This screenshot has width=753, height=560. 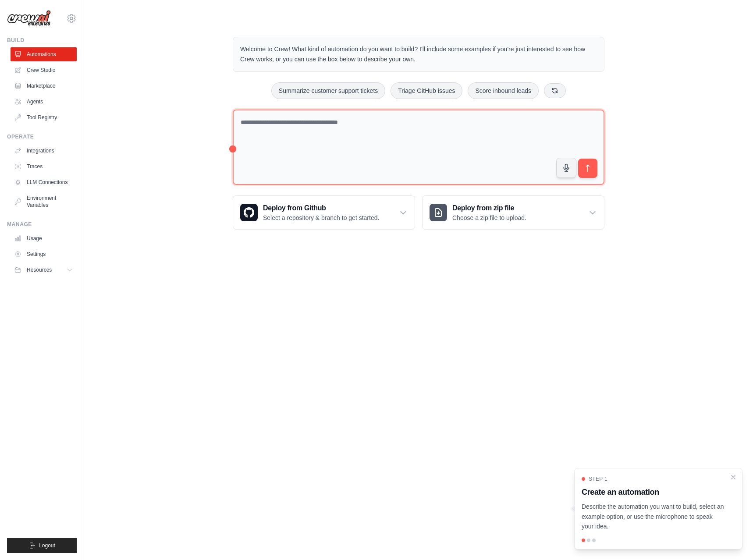 What do you see at coordinates (503, 90) in the screenshot?
I see `button: Score inbound leads` at bounding box center [503, 90].